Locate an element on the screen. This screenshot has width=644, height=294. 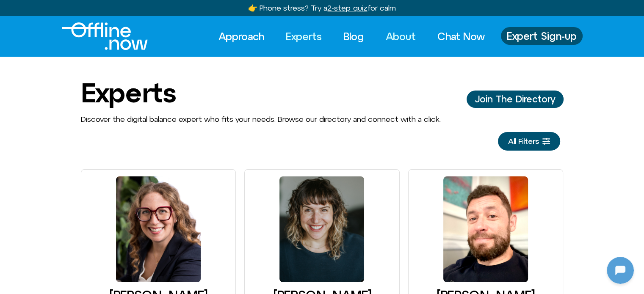
a: 👉 Phone stress? Try a2-step quizfor calm is located at coordinates (322, 7).